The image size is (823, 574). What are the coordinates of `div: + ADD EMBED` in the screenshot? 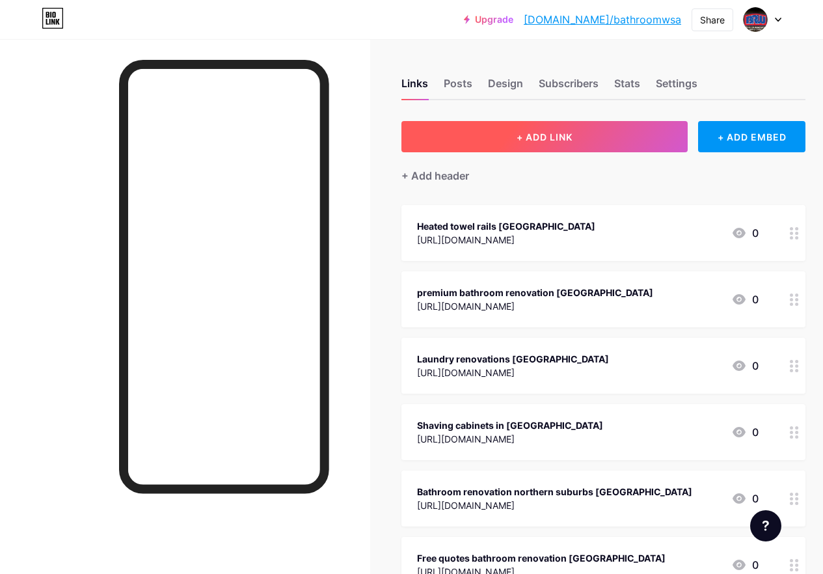 It's located at (751, 137).